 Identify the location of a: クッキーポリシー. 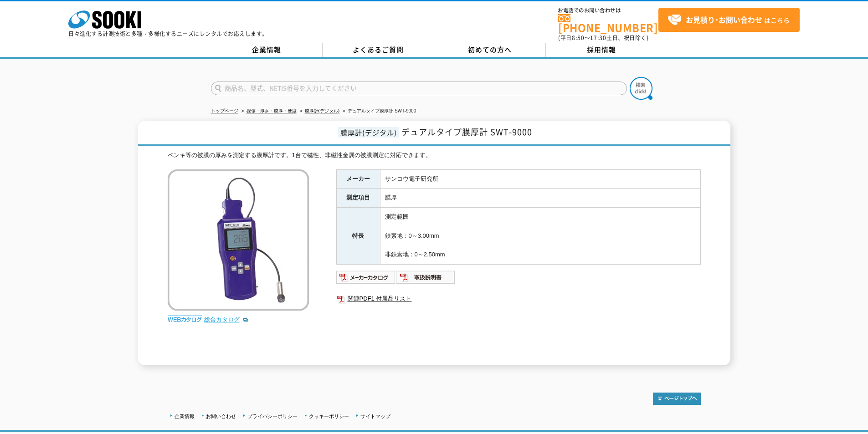
(329, 417).